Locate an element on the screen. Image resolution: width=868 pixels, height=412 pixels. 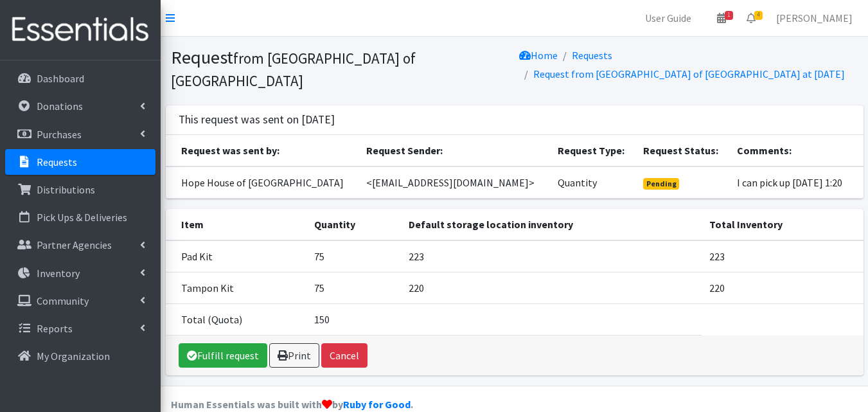
a: Pick Ups & Deliveries is located at coordinates (80, 217).